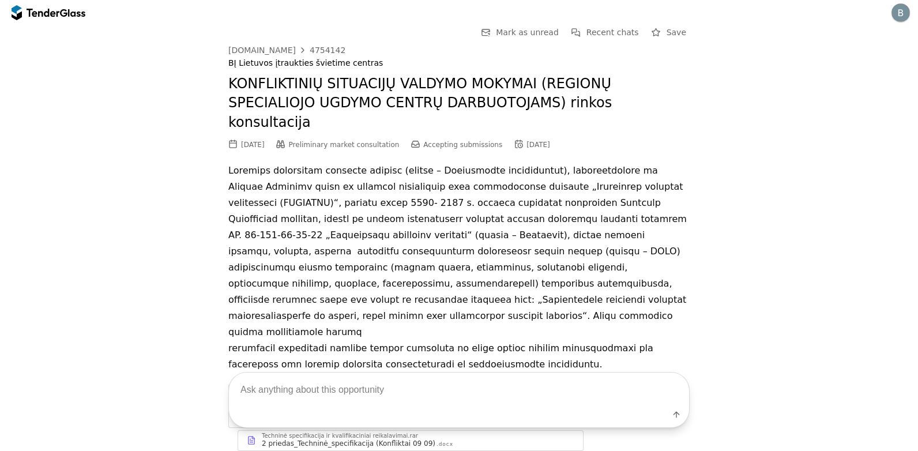  I want to click on button: Recent chats, so click(605, 32).